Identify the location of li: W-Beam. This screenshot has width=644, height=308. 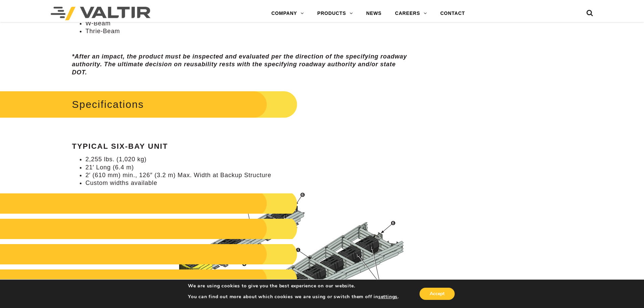
(248, 23).